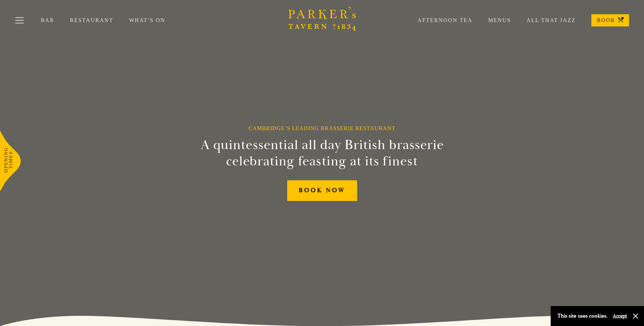  What do you see at coordinates (583, 316) in the screenshot?
I see `p: This site uses cookies.` at bounding box center [583, 316].